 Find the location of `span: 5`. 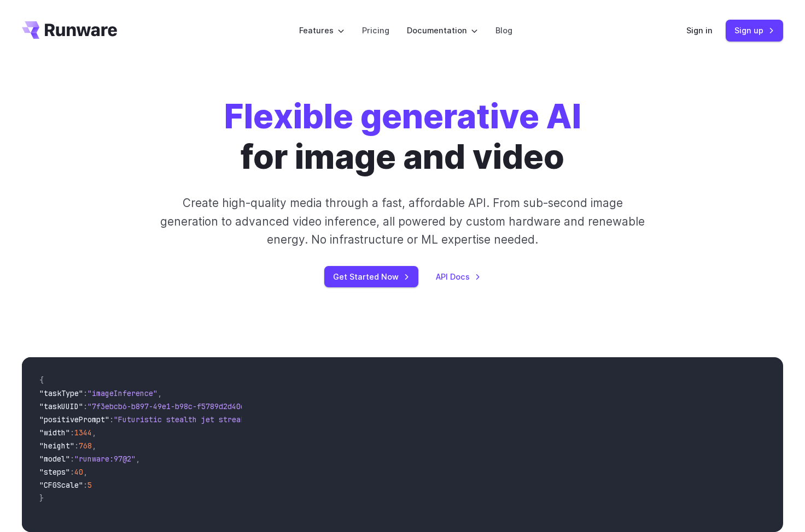

span: 5 is located at coordinates (90, 485).